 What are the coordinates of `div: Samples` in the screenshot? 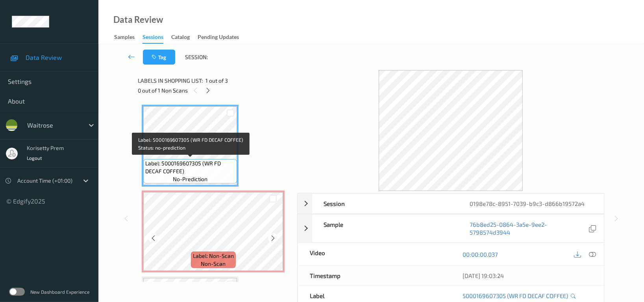 It's located at (124, 38).